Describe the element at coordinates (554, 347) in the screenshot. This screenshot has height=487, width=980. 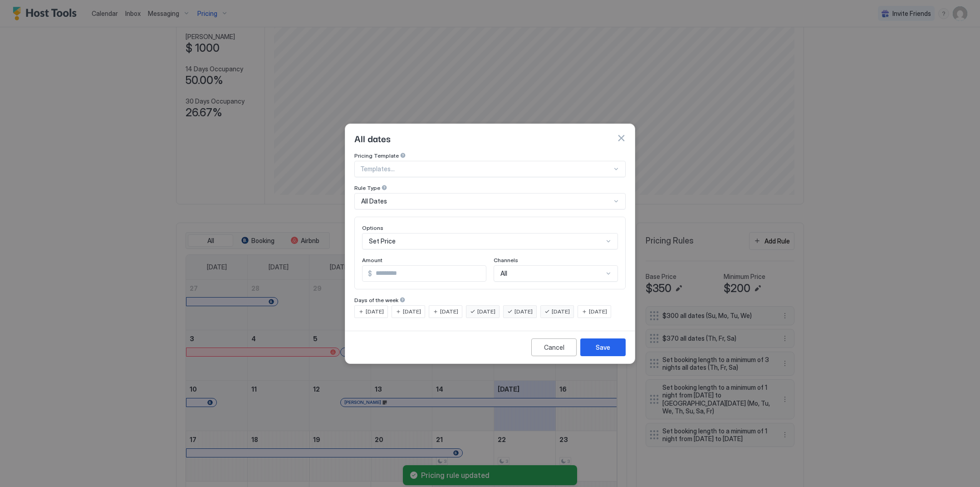
I see `button: Cancel` at that location.